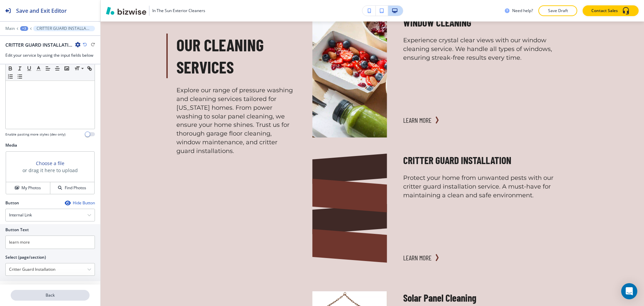 The width and height of the screenshot is (644, 306). I want to click on h4: Internal Link, so click(20, 215).